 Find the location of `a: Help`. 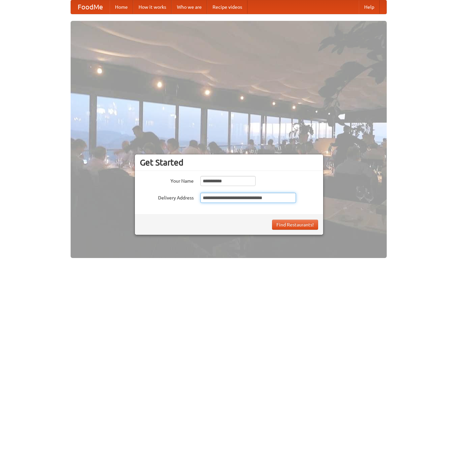

a: Help is located at coordinates (369, 7).